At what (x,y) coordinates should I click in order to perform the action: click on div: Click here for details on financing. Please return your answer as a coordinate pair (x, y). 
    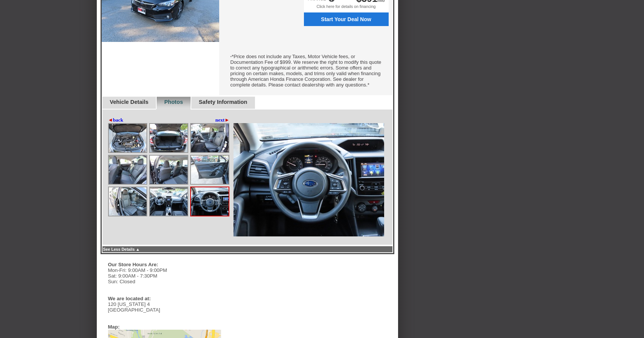
    Looking at the image, I should click on (346, 8).